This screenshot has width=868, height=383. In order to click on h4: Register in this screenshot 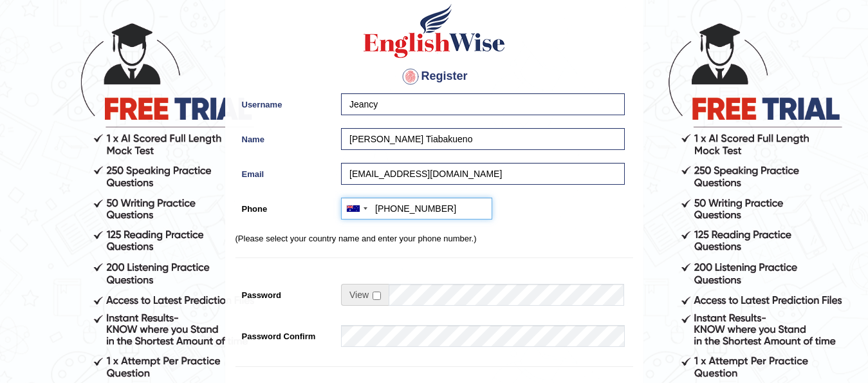, I will do `click(434, 76)`.